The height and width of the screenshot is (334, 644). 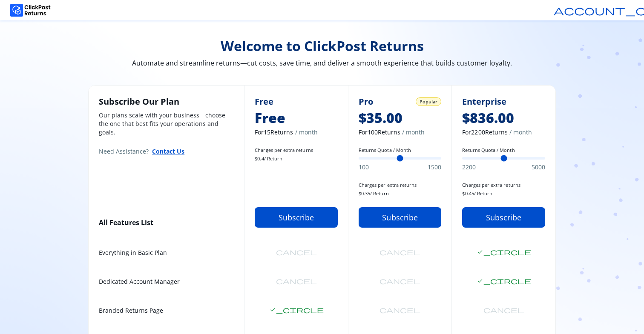 What do you see at coordinates (485, 102) in the screenshot?
I see `span: Enterprise` at bounding box center [485, 102].